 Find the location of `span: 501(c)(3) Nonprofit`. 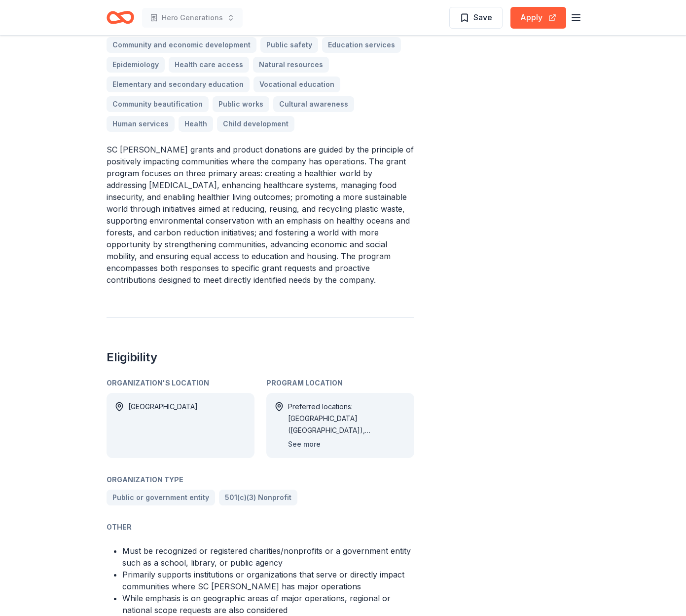

span: 501(c)(3) Nonprofit is located at coordinates (258, 497).